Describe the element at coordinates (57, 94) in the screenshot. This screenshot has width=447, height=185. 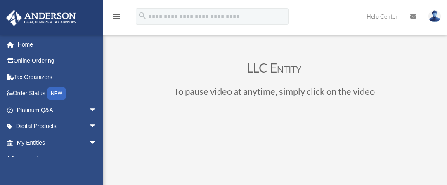
I see `a: Order StatusNEW` at that location.